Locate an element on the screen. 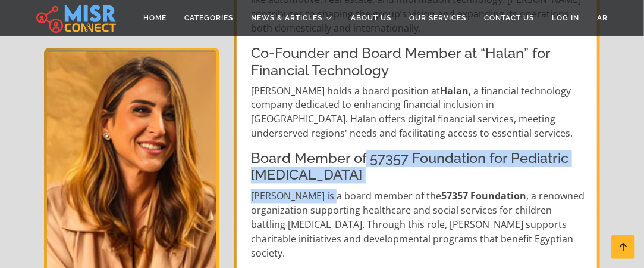 The height and width of the screenshot is (268, 644). strong: Halan is located at coordinates (455, 90).